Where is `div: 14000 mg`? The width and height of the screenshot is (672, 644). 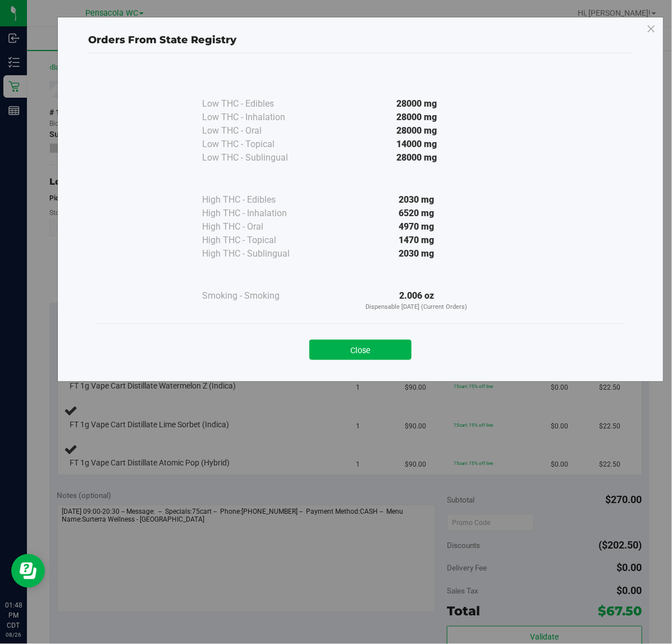
div: 14000 mg is located at coordinates (416, 144).